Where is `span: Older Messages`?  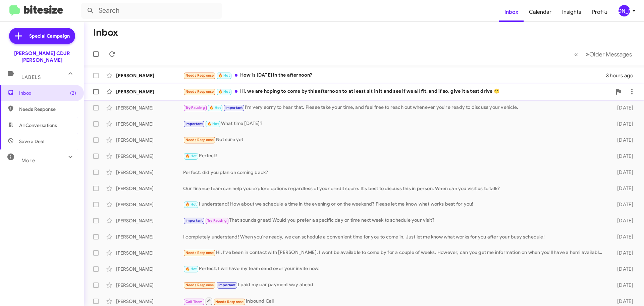 span: Older Messages is located at coordinates (610, 55).